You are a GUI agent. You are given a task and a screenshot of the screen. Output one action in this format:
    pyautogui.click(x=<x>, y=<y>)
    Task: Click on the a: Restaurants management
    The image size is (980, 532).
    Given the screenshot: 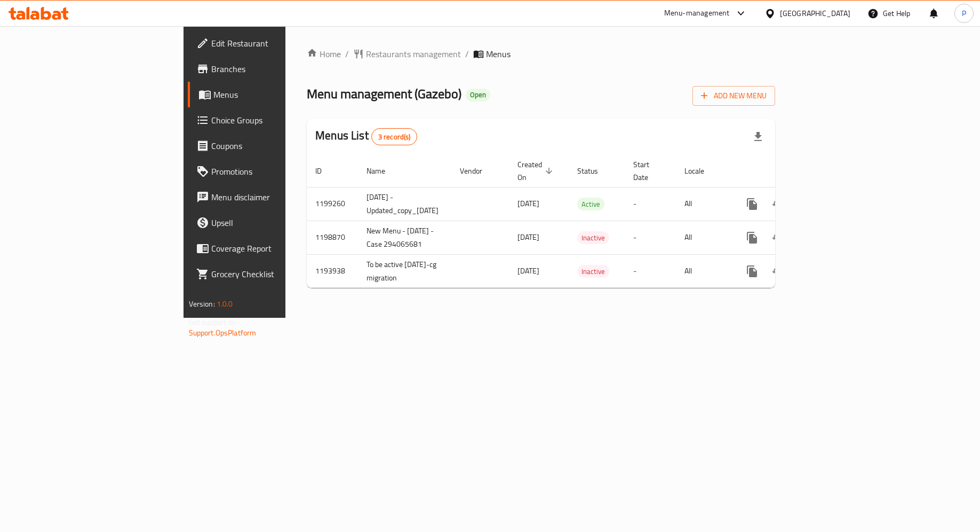 What is the action you would take?
    pyautogui.click(x=407, y=54)
    